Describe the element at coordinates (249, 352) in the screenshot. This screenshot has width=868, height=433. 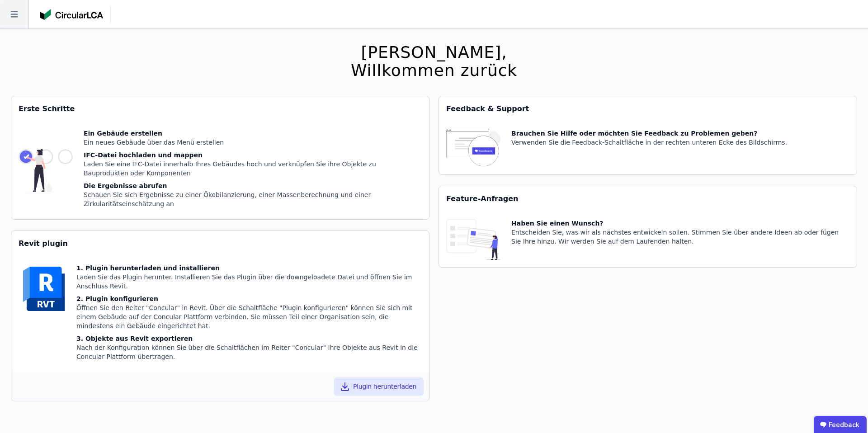
I see `div: Nach der Konfiguration können Sie über die Schaltflächen im Reiter "Concular" Ihre Objekte aus Re...` at that location.